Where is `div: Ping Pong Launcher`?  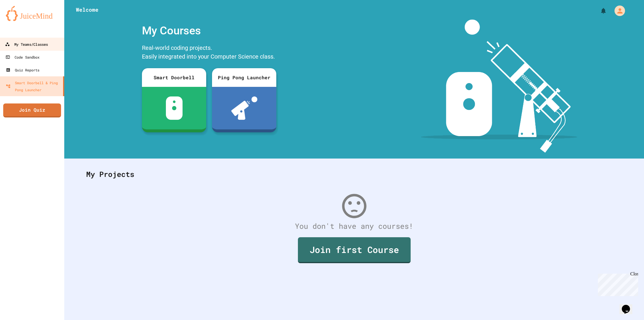 div: Ping Pong Launcher is located at coordinates (244, 77).